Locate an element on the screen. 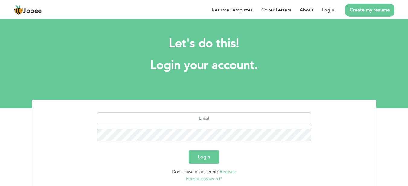  span: Jobee is located at coordinates (33, 11).